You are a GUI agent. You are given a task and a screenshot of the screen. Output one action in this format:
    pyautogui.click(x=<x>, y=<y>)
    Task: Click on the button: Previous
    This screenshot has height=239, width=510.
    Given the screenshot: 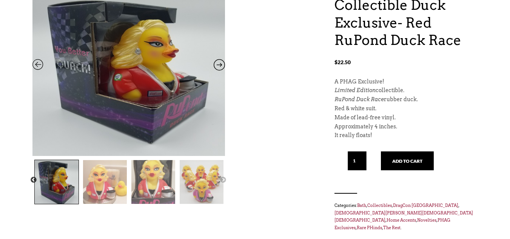 What is the action you would take?
    pyautogui.click(x=34, y=180)
    